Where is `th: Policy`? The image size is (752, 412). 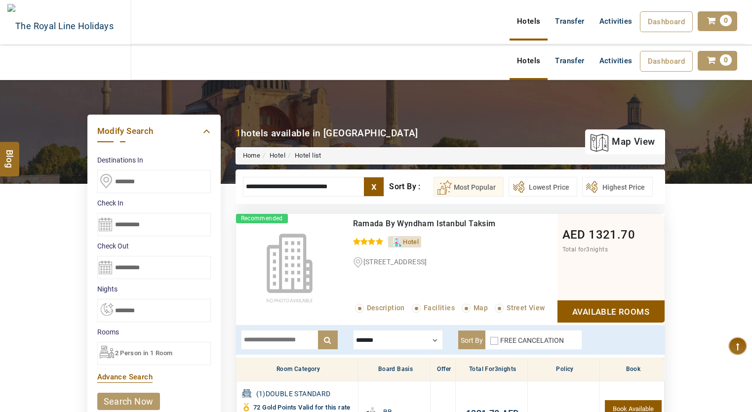
th: Policy is located at coordinates (563, 369).